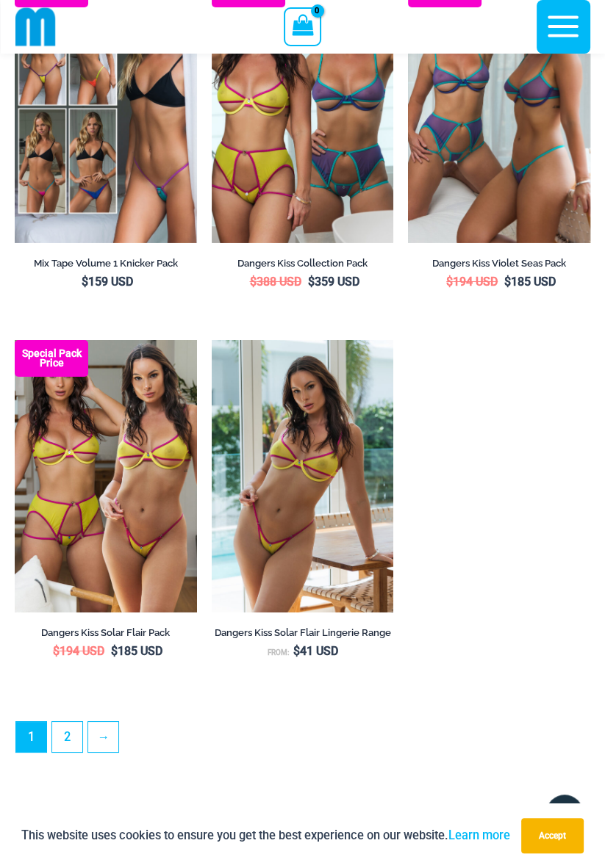  What do you see at coordinates (106, 636) in the screenshot?
I see `a: Dangers Kiss Solar Flair Pack` at bounding box center [106, 636].